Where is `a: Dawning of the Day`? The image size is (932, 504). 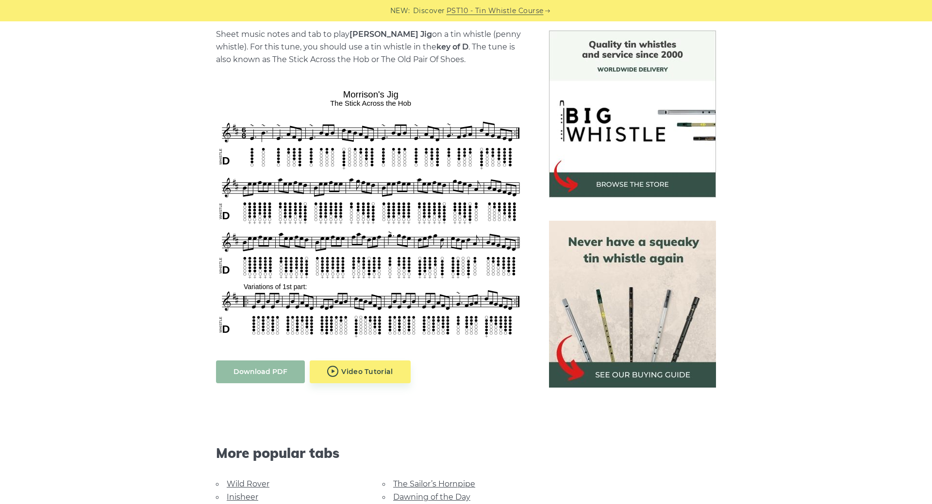
a: Dawning of the Day is located at coordinates (432, 497).